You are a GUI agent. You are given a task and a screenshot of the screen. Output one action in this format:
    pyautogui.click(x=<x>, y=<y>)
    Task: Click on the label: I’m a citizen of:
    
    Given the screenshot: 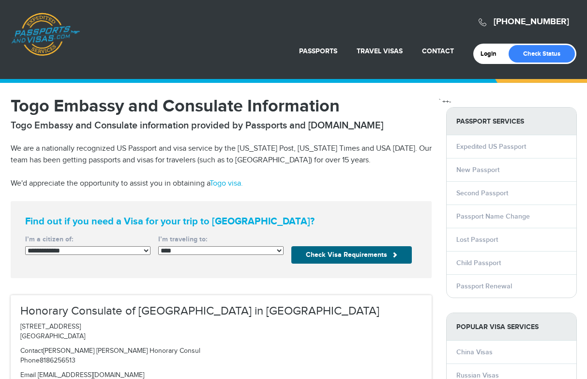 What is the action you would take?
    pyautogui.click(x=88, y=239)
    